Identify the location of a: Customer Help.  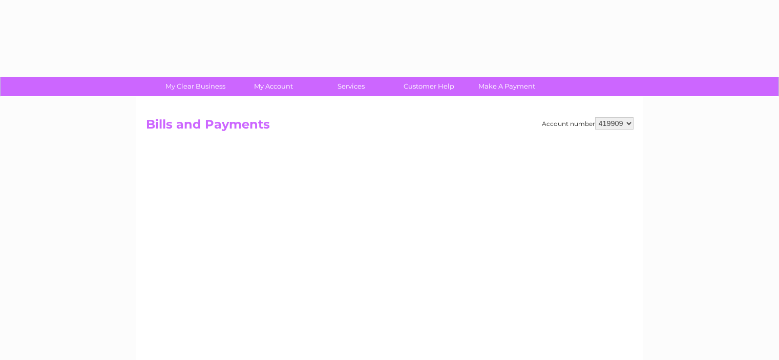
(429, 86).